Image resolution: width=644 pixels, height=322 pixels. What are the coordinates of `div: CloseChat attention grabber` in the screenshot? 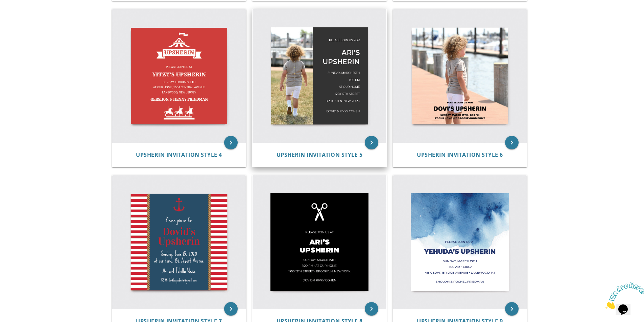 It's located at (21, 16).